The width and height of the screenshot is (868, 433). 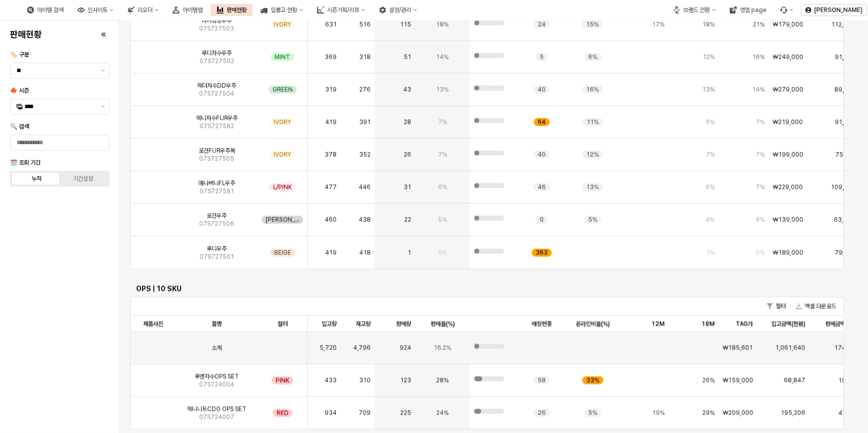 What do you see at coordinates (443, 324) in the screenshot?
I see `span: 판매율(%)` at bounding box center [443, 324].